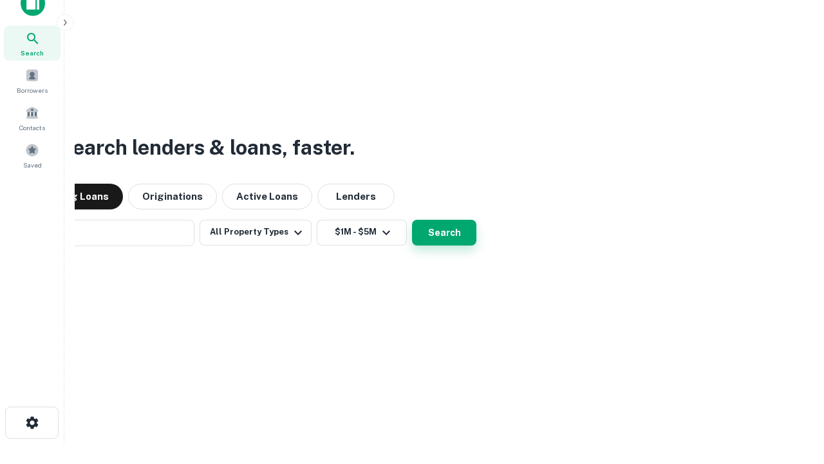  Describe the element at coordinates (173, 196) in the screenshot. I see `button: Originations` at that location.